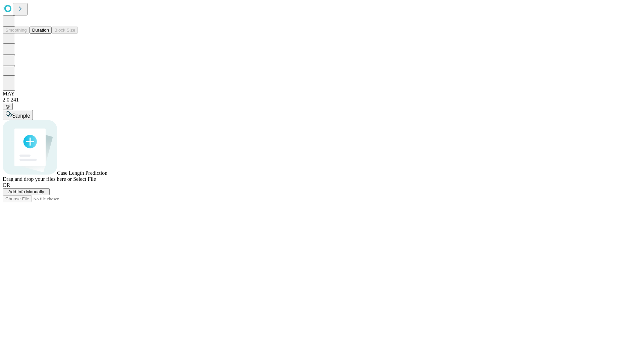 This screenshot has width=644, height=363. I want to click on button: Sample, so click(18, 115).